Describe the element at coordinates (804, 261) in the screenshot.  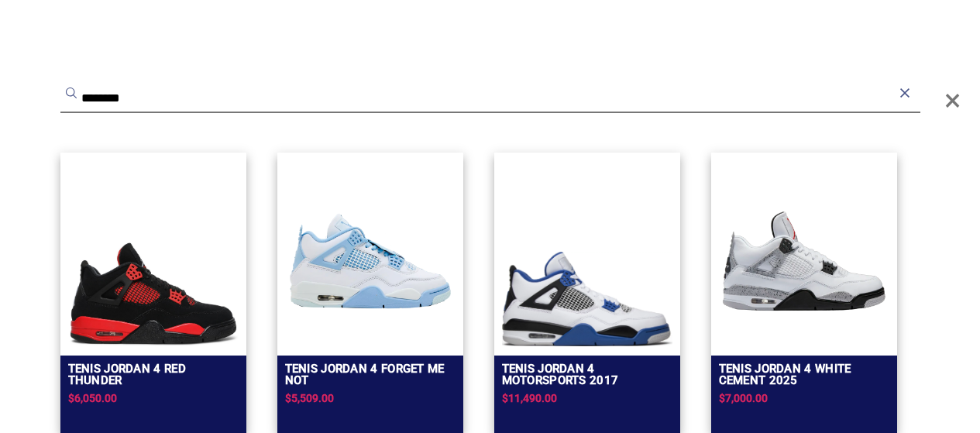
I see `img: TENIS JORDAN 4 WHITE CEMENT 2025` at that location.